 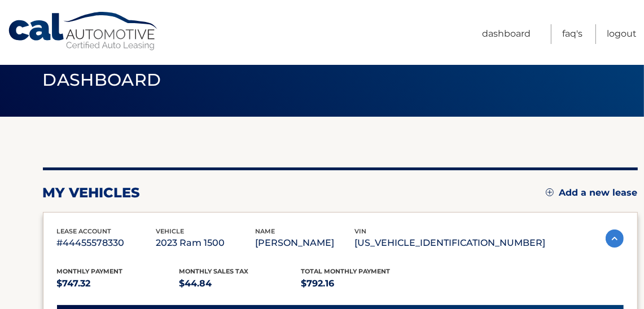 I want to click on span: lease account, so click(x=84, y=231).